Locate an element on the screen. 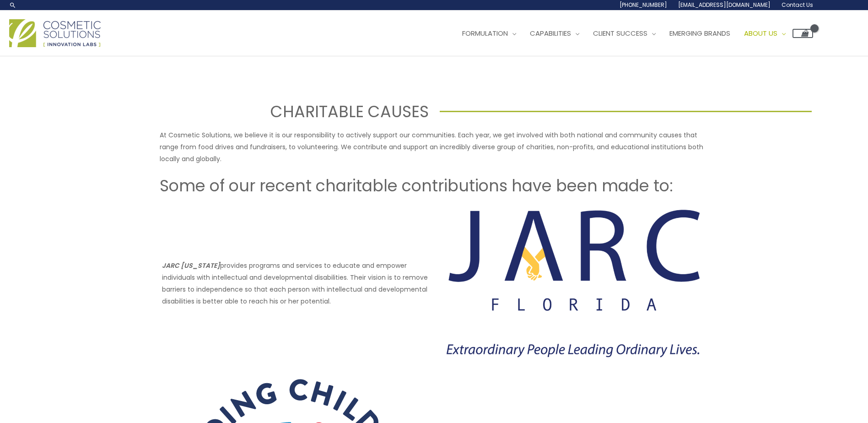 Image resolution: width=868 pixels, height=423 pixels. span: Formulation is located at coordinates (485, 33).